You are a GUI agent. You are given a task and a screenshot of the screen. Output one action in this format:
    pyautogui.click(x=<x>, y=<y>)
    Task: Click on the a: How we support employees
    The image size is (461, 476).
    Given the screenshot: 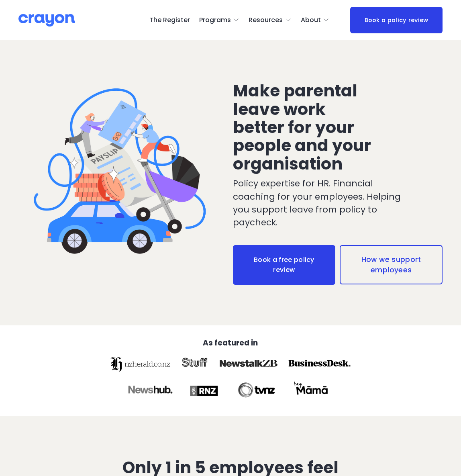 What is the action you would take?
    pyautogui.click(x=391, y=265)
    